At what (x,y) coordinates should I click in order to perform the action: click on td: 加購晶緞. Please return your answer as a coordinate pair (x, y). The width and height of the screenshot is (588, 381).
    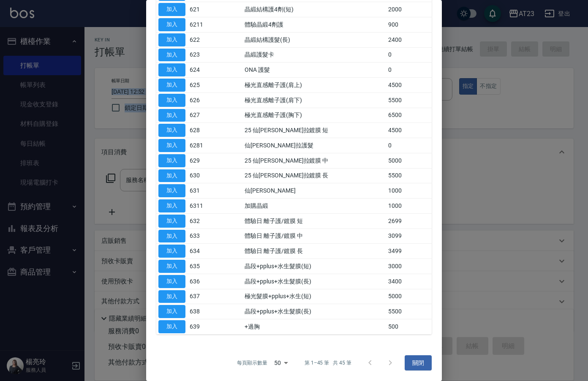
    Looking at the image, I should click on (314, 206).